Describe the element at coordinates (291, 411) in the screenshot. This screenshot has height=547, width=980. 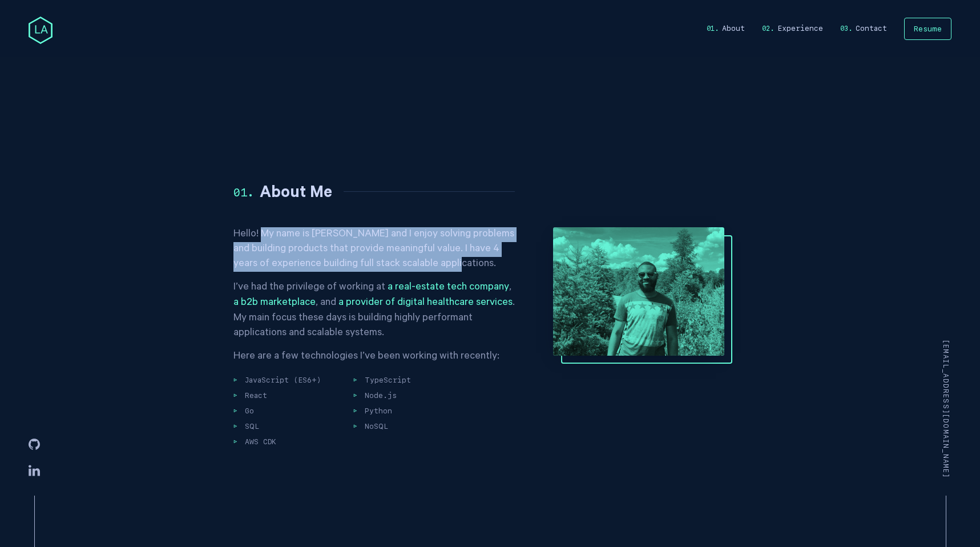
I see `li: Go` at that location.